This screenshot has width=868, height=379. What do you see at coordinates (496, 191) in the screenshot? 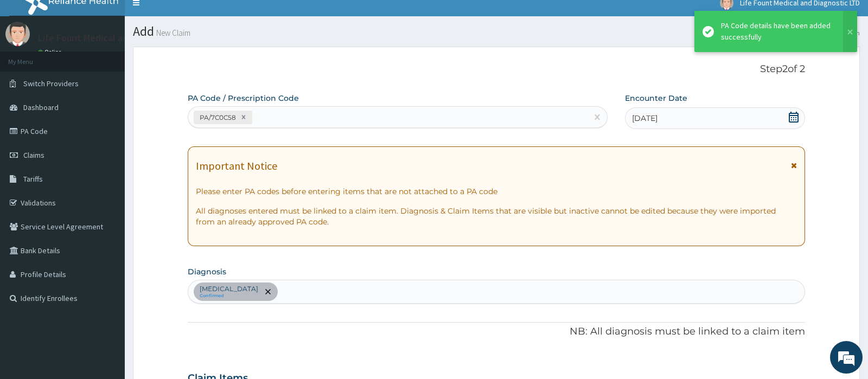
I see `p: Please enter PA codes before entering items that are not attached to a PA code` at bounding box center [496, 191].